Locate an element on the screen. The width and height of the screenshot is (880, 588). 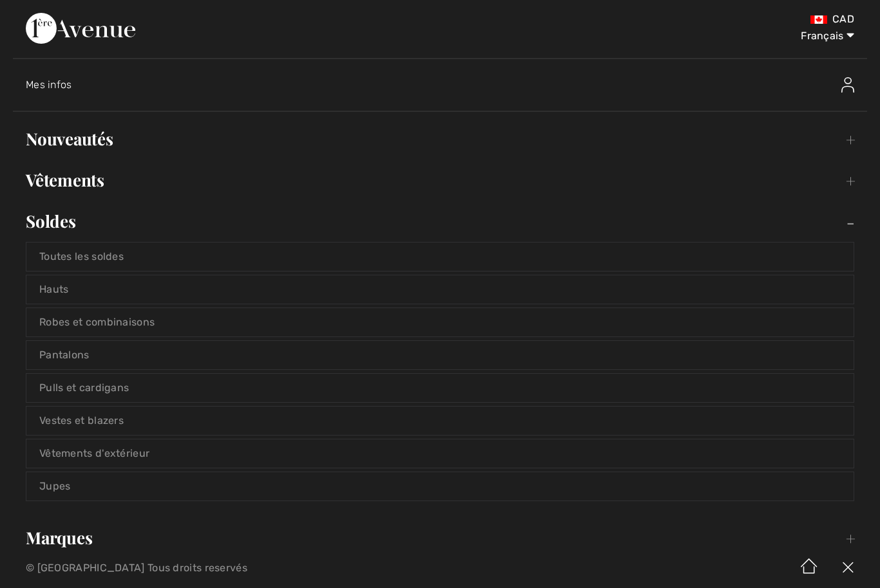
a: Toutes les soldes is located at coordinates (440, 257).